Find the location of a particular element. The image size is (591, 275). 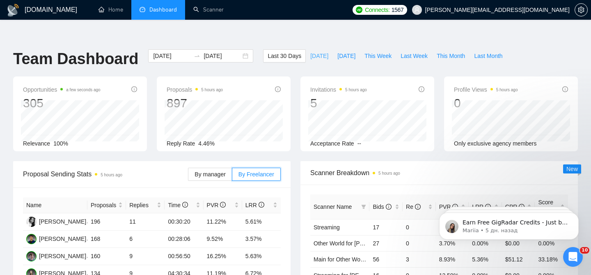

span: 100% is located at coordinates (61, 143).